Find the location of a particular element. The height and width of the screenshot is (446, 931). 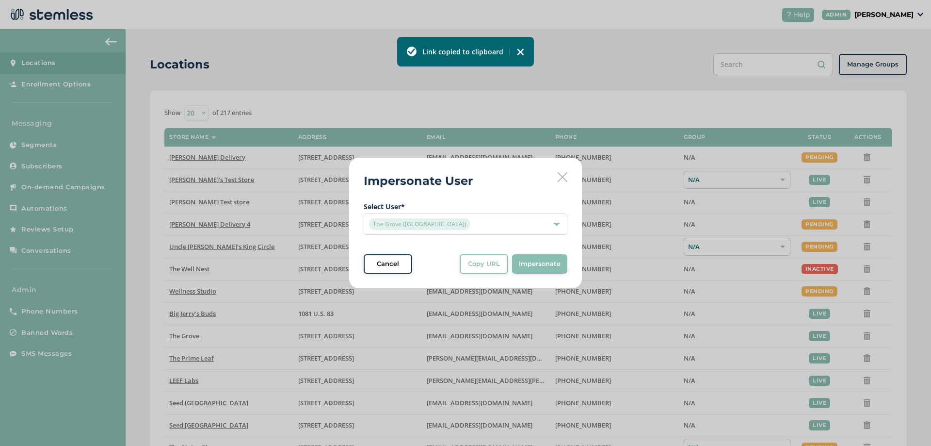

div: Chat Widget is located at coordinates (907, 422).